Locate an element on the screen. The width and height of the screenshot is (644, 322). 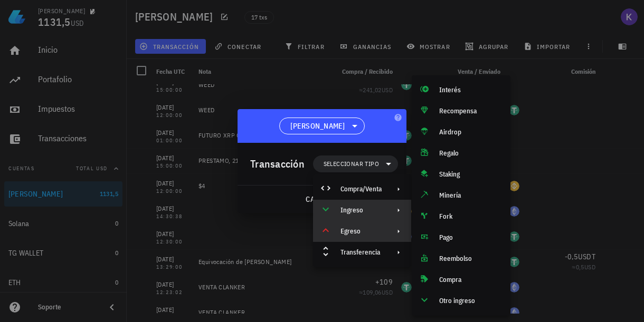
div: Otro ingreso is located at coordinates (471, 301).